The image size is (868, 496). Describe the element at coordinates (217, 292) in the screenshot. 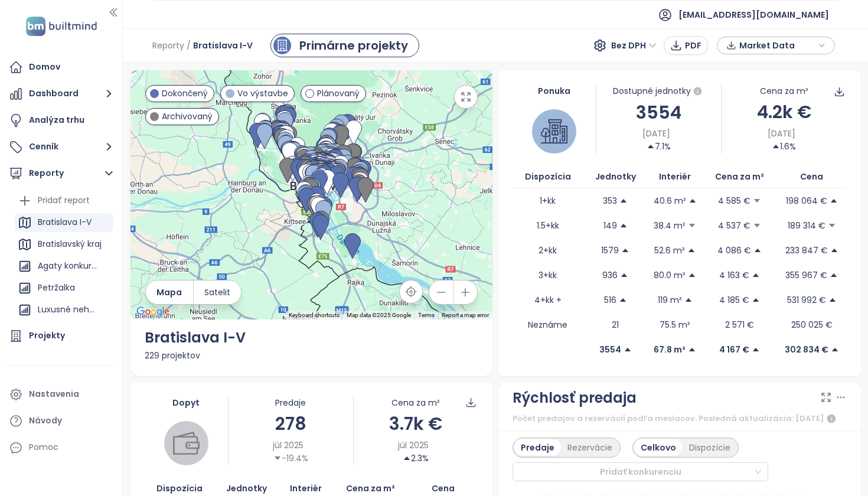

I see `button: Satelit` at that location.